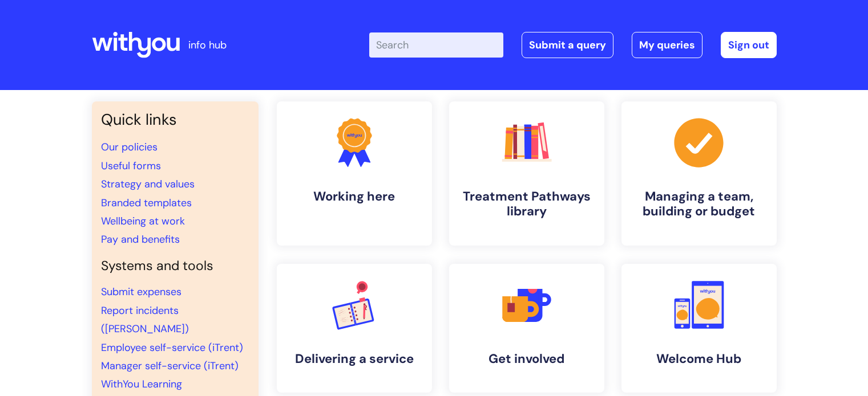 The height and width of the screenshot is (396, 868). Describe the element at coordinates (143, 221) in the screenshot. I see `a: Wellbeing at work` at that location.